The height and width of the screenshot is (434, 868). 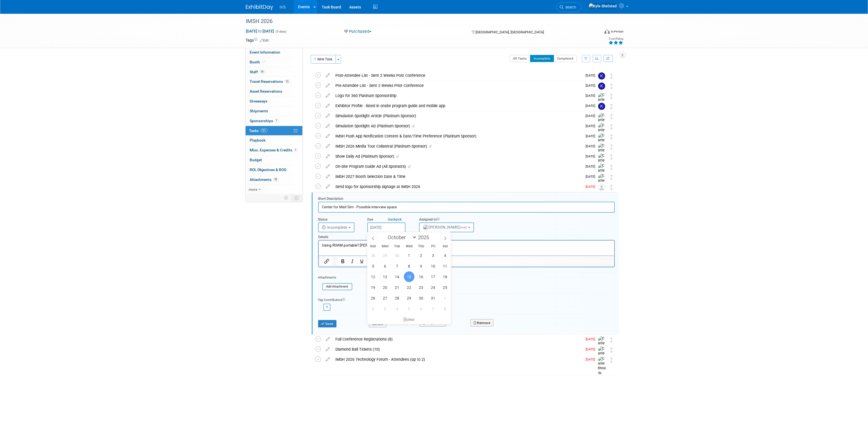 What do you see at coordinates (286, 197) in the screenshot?
I see `td: Personalize Event Tab Strip` at bounding box center [286, 197].